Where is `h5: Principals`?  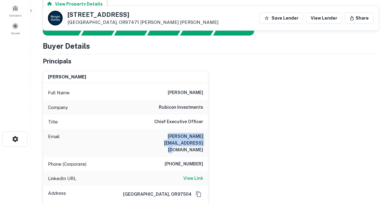
h5: Principals is located at coordinates (57, 61).